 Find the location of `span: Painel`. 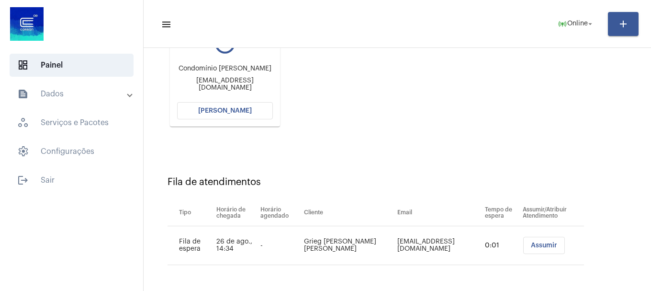

span: Painel is located at coordinates (71, 65).